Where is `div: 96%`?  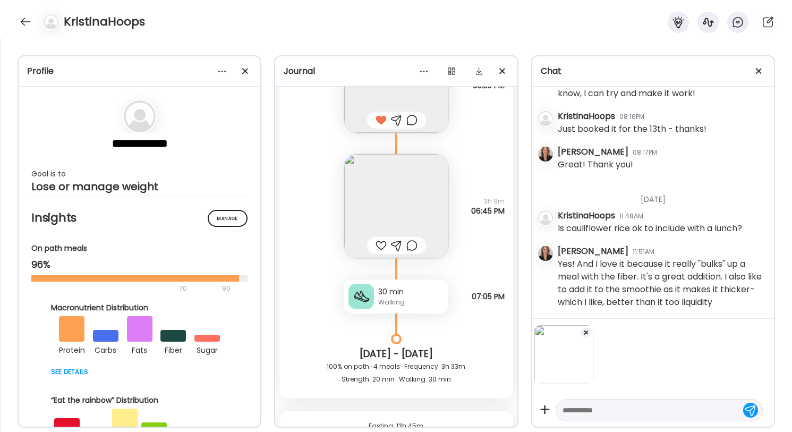
div: 96% is located at coordinates (139, 264).